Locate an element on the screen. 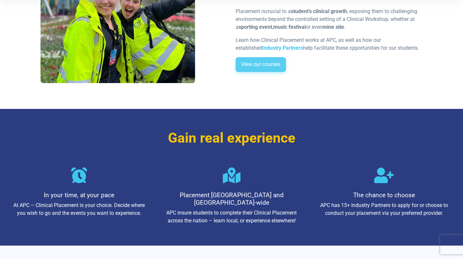  p: Learn how Clinical Placement works at APC, as well as how our established help facilitate these o... is located at coordinates (329, 44).